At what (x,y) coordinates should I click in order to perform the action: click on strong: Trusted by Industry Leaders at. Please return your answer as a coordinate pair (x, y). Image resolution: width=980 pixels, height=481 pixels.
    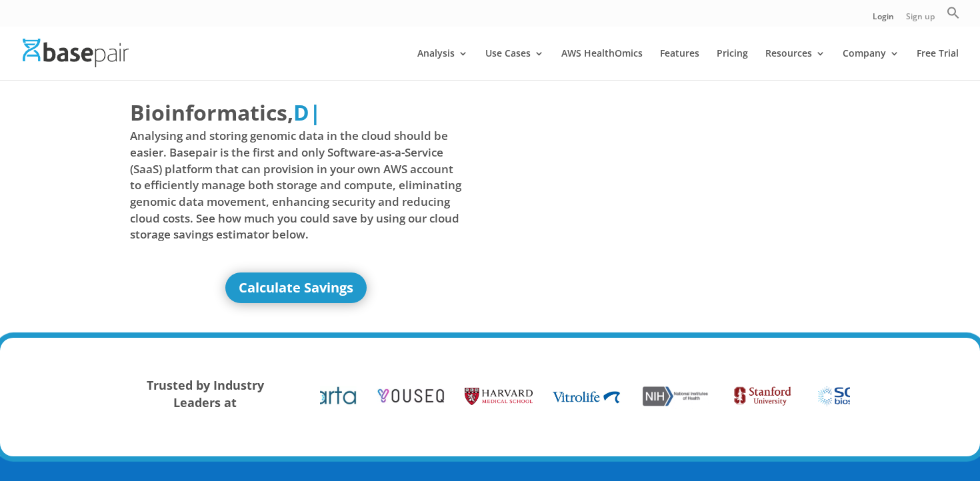
    Looking at the image, I should click on (205, 394).